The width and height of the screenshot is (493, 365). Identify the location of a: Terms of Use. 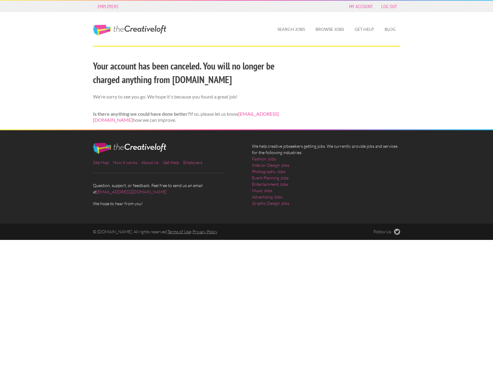
(179, 232).